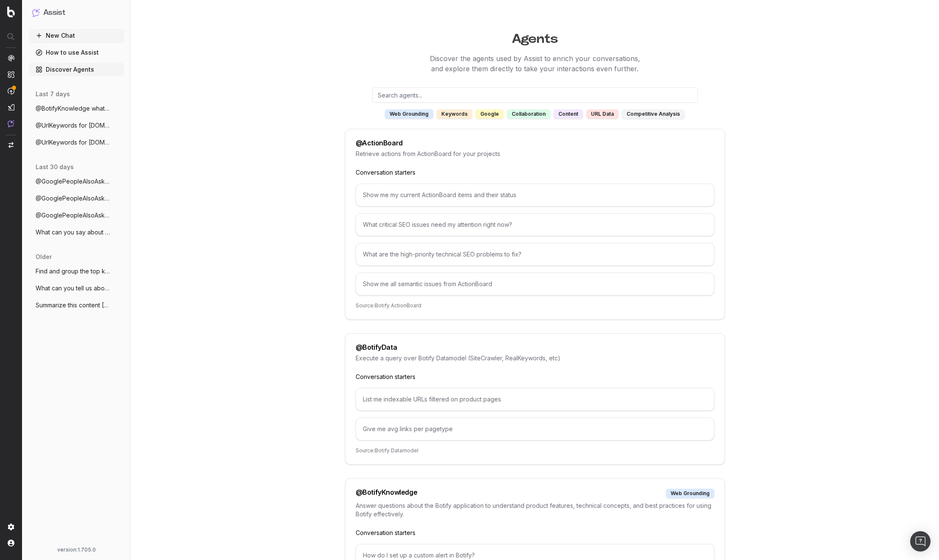 The image size is (939, 560). What do you see at coordinates (77, 70) in the screenshot?
I see `a: Discover Agents` at bounding box center [77, 70].